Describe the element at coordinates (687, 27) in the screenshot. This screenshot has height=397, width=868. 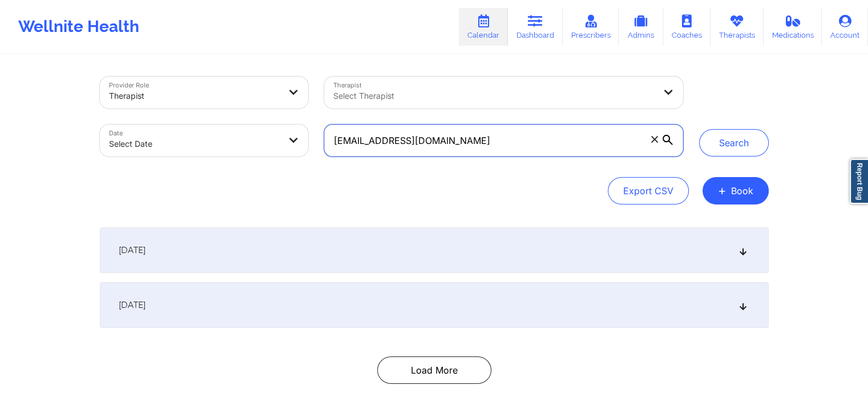
I see `a: Coaches` at that location.